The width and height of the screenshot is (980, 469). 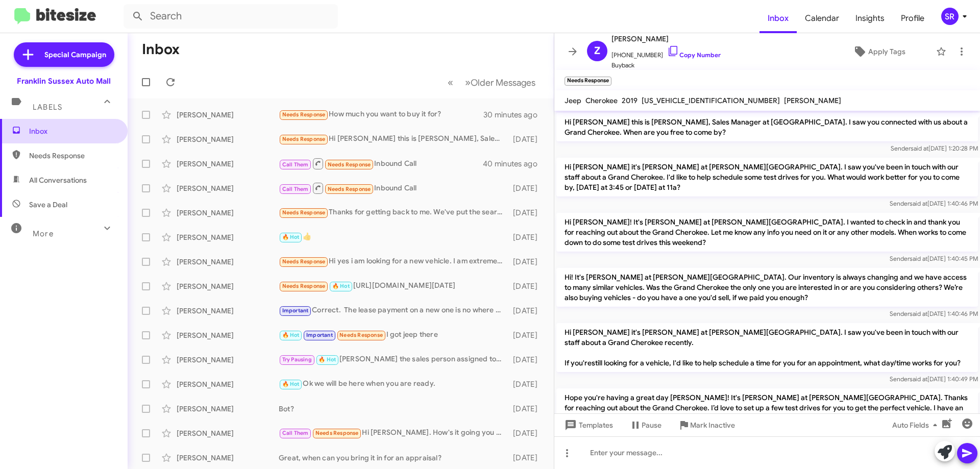 I want to click on div: Bot?, so click(x=393, y=409).